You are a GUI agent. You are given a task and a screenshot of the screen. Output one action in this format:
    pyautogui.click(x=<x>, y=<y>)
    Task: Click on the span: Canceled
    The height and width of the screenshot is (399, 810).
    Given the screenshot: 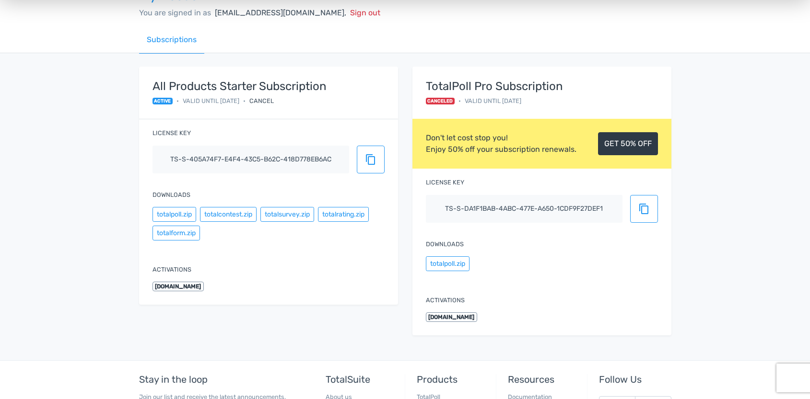 What is the action you would take?
    pyautogui.click(x=440, y=101)
    